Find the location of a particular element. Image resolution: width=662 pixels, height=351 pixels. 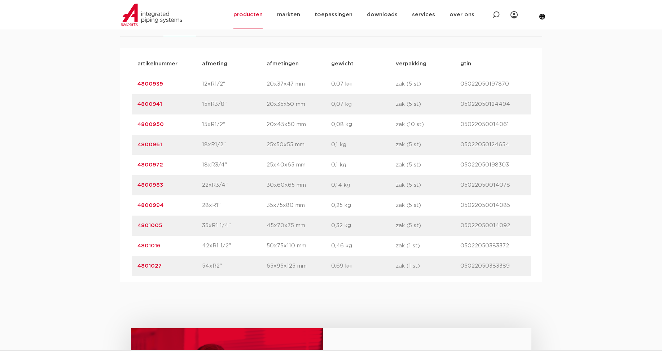

p: 50x75x110 mm is located at coordinates (299, 246).